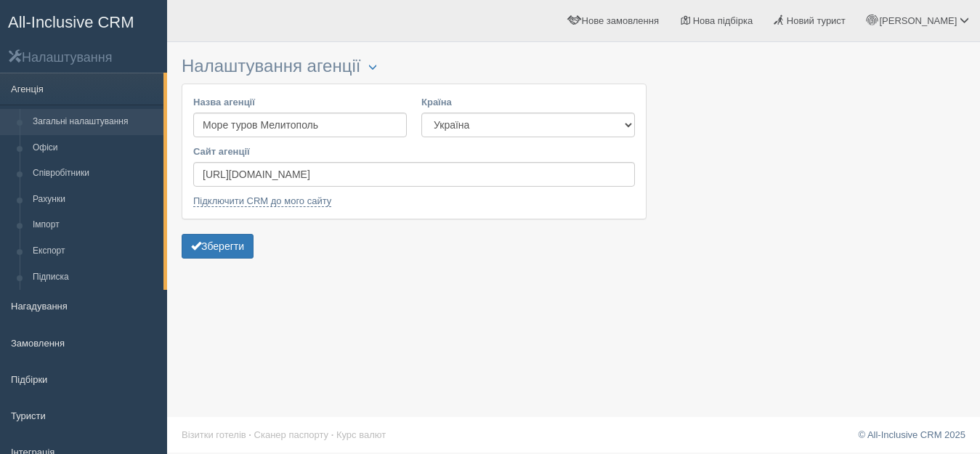 The width and height of the screenshot is (980, 454). I want to click on label: Країна, so click(528, 101).